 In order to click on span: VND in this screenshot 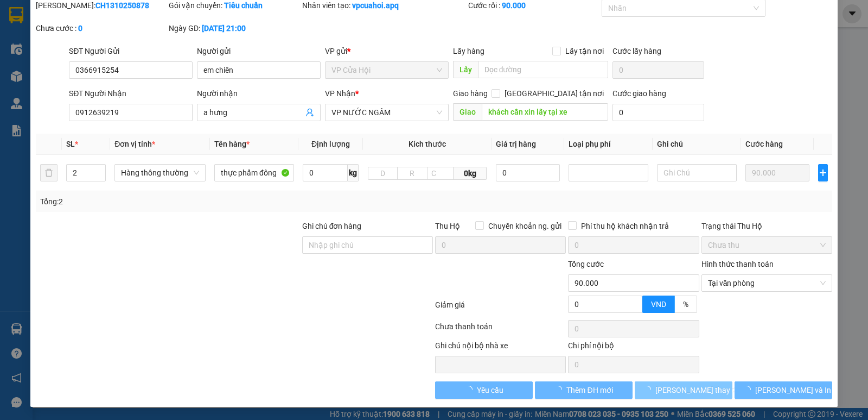, I will do `click(659, 304)`.